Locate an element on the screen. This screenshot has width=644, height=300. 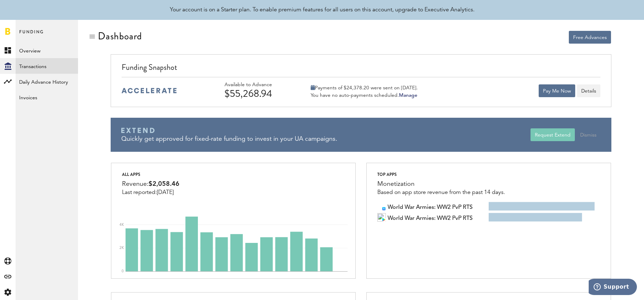
div: Monetization is located at coordinates (441, 184).